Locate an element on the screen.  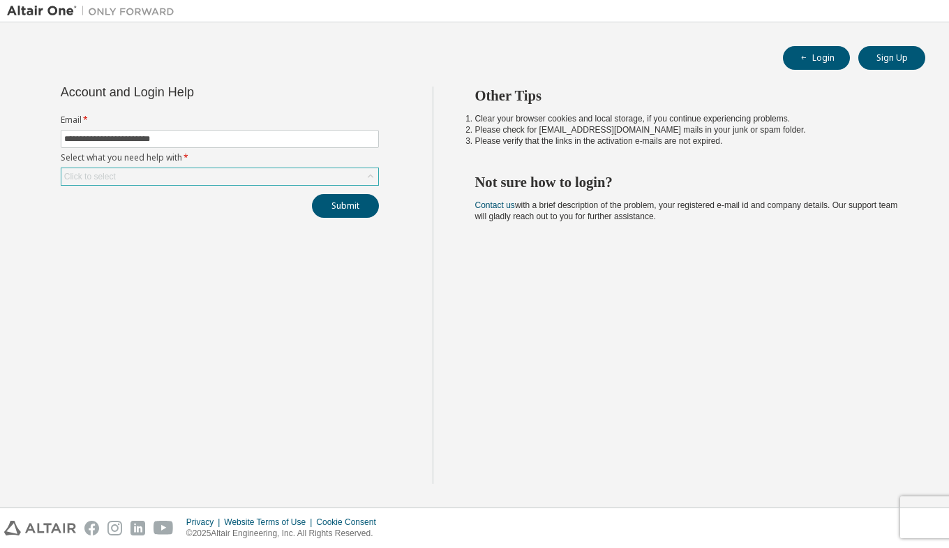
img: youtube.svg is located at coordinates (163, 528).